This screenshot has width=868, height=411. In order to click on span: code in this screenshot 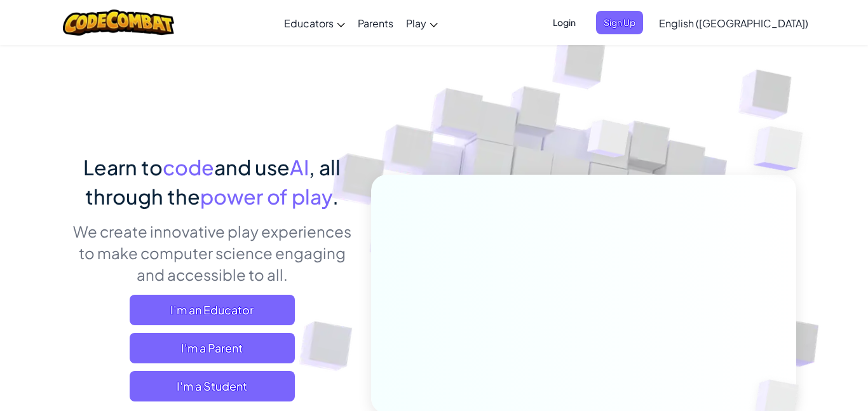, I will do `click(188, 167)`.